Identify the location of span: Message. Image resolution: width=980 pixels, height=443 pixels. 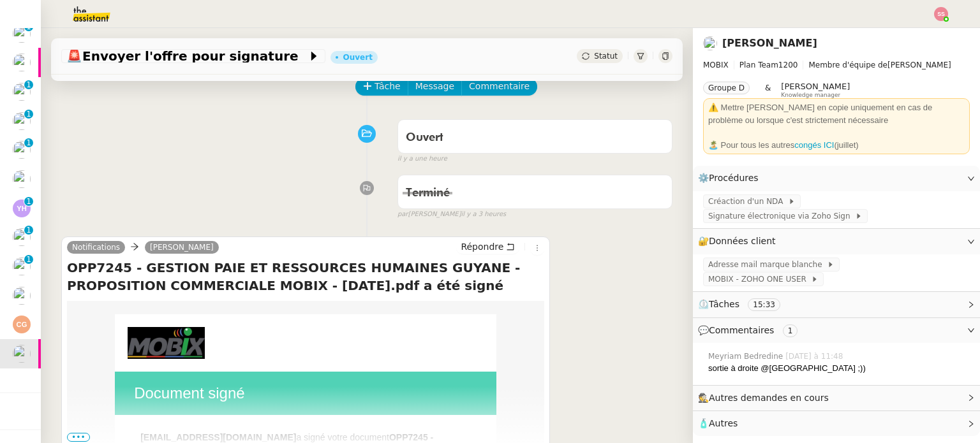
(434, 86).